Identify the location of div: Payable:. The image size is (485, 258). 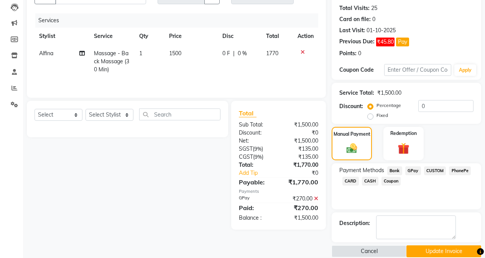
(256, 182).